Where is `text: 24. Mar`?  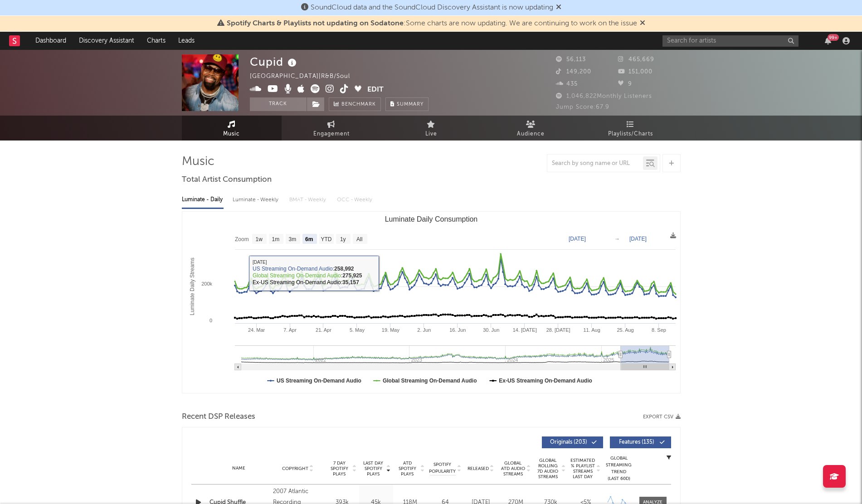 text: 24. Mar is located at coordinates (256, 330).